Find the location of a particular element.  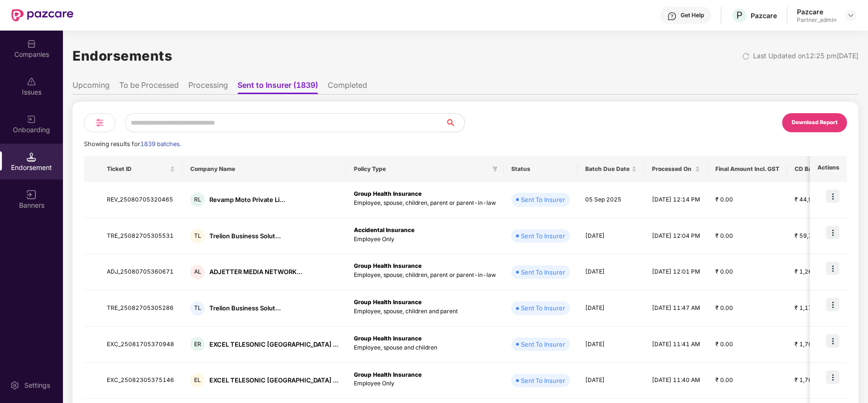

td: EXC_25082305375146 is located at coordinates (141, 381).